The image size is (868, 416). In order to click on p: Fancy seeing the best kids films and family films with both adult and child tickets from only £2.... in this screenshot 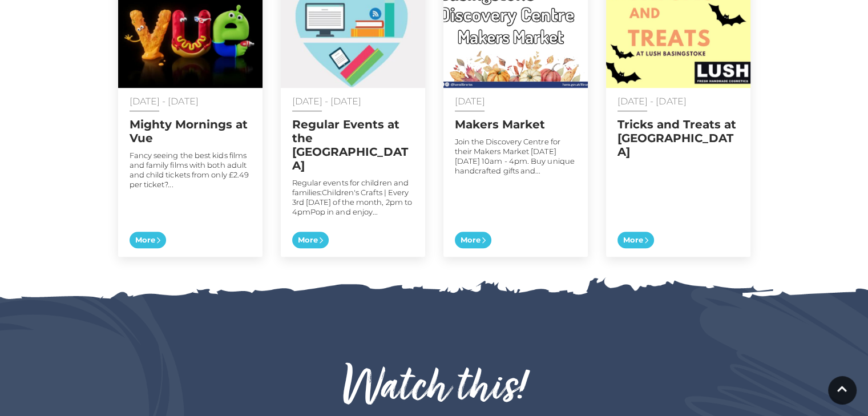, I will do `click(190, 170)`.